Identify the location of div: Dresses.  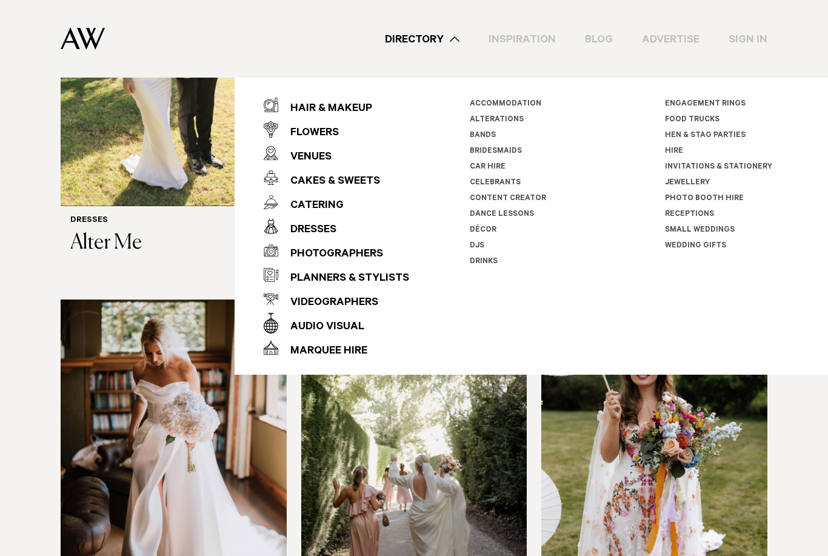
(307, 230).